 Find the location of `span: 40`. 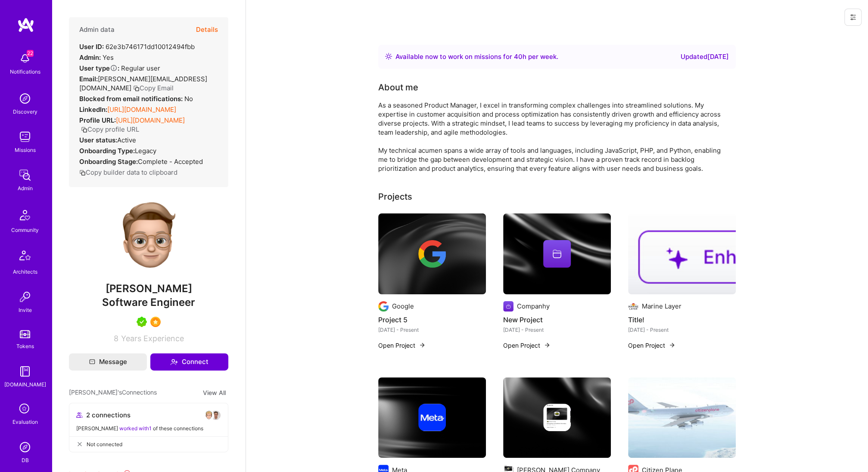

span: 40 is located at coordinates (519, 56).